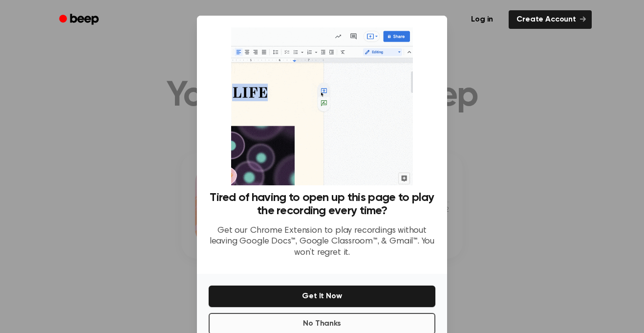 The height and width of the screenshot is (333, 644). What do you see at coordinates (80, 19) in the screenshot?
I see `a: Beep` at bounding box center [80, 19].